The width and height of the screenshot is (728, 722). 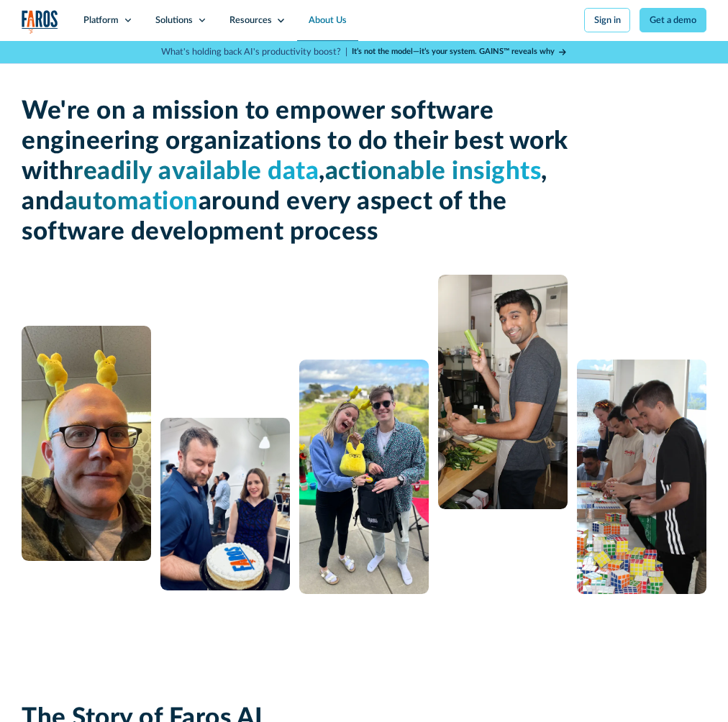 What do you see at coordinates (453, 51) in the screenshot?
I see `strong: It’s not the model—it’s your system. GAINS™ reveals why` at bounding box center [453, 51].